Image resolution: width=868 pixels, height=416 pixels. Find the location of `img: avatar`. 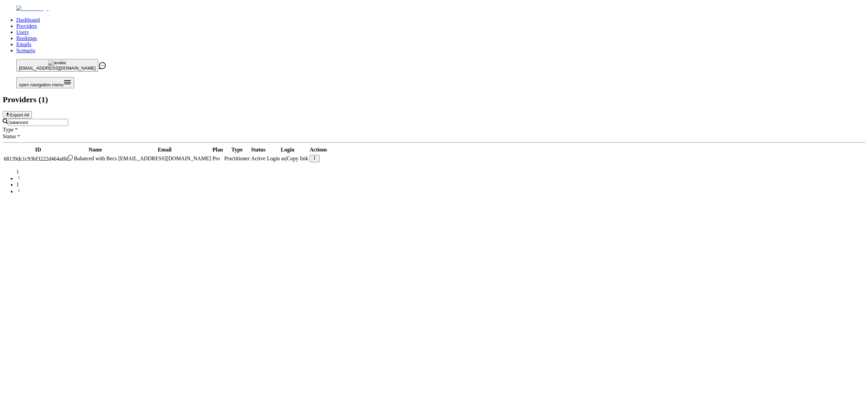

img: avatar is located at coordinates (57, 63).